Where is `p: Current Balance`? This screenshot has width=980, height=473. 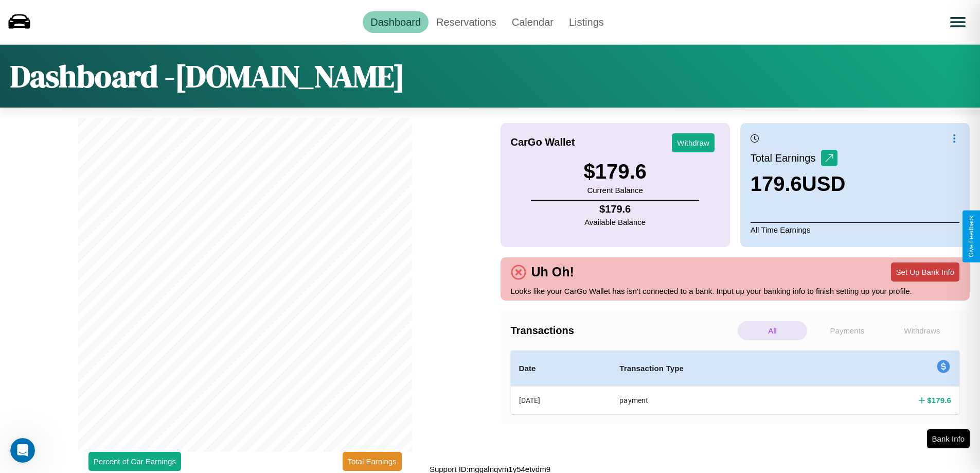 p: Current Balance is located at coordinates (615, 190).